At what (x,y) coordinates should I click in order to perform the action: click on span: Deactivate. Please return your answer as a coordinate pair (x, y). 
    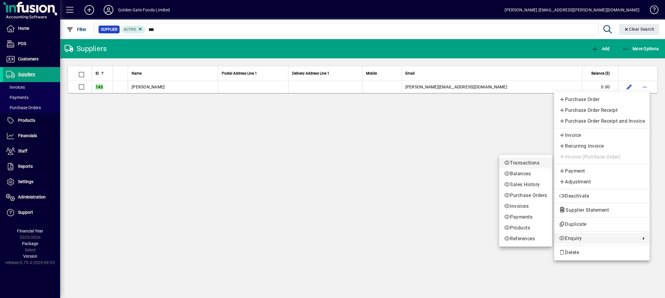
    Looking at the image, I should click on (602, 196).